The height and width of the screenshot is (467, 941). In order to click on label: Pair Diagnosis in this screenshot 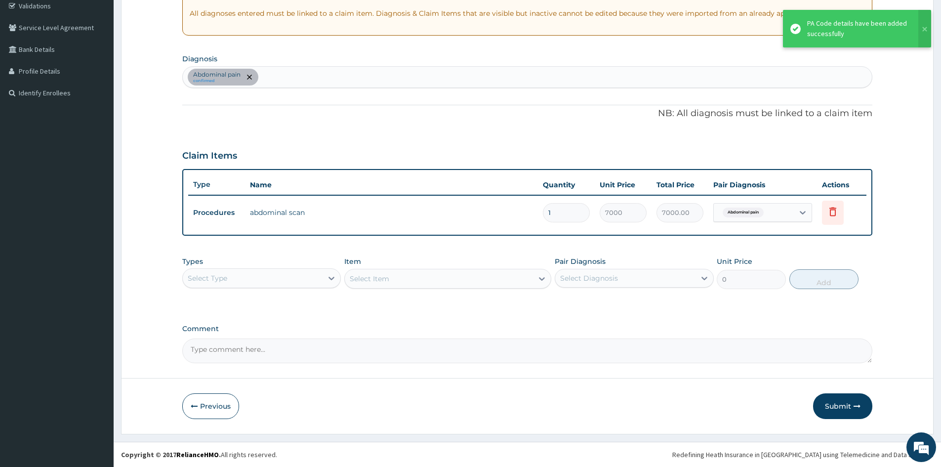, I will do `click(580, 261)`.